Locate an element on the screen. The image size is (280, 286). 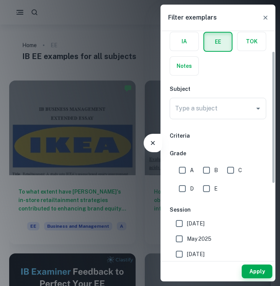
span: D is located at coordinates (192, 189).